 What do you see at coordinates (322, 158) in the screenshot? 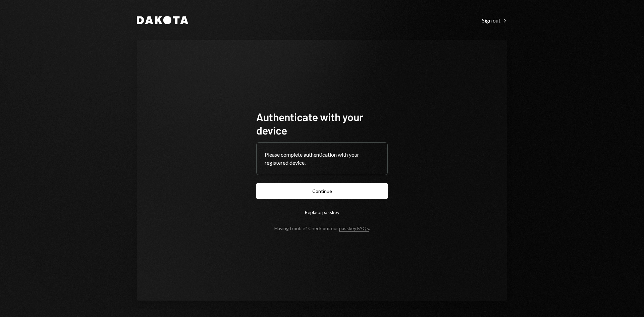
I see `div: Please complete authentication with your registered device.` at bounding box center [322, 158].